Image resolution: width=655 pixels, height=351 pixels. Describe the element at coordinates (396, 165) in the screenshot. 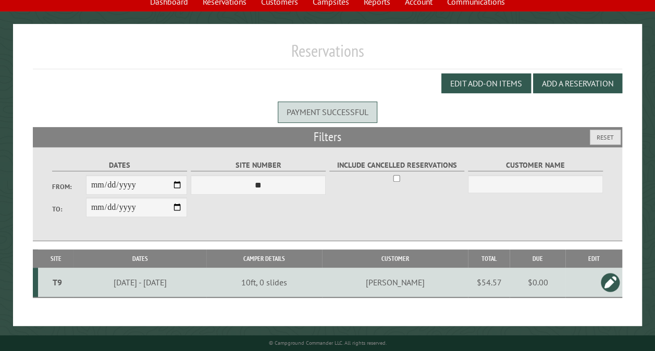

I see `label: Include Cancelled Reservations` at that location.